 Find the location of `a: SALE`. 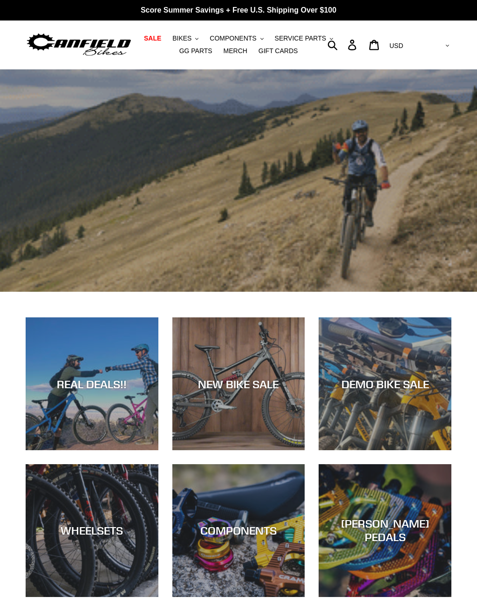

a: SALE is located at coordinates (152, 38).